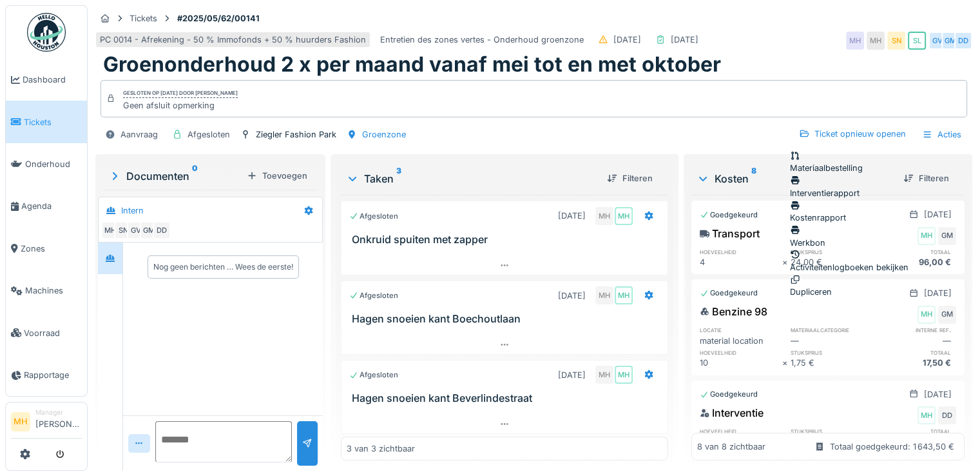 The width and height of the screenshot is (980, 476). I want to click on div: Dupliceren, so click(850, 286).